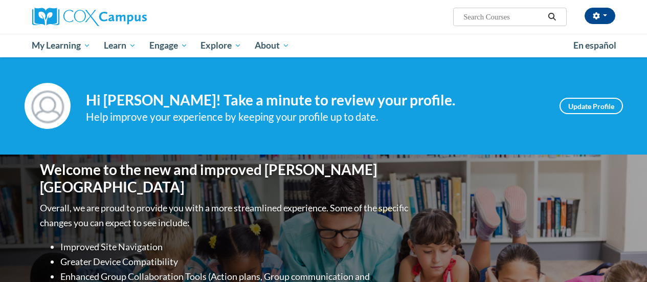 The image size is (647, 282). I want to click on a: About, so click(272, 45).